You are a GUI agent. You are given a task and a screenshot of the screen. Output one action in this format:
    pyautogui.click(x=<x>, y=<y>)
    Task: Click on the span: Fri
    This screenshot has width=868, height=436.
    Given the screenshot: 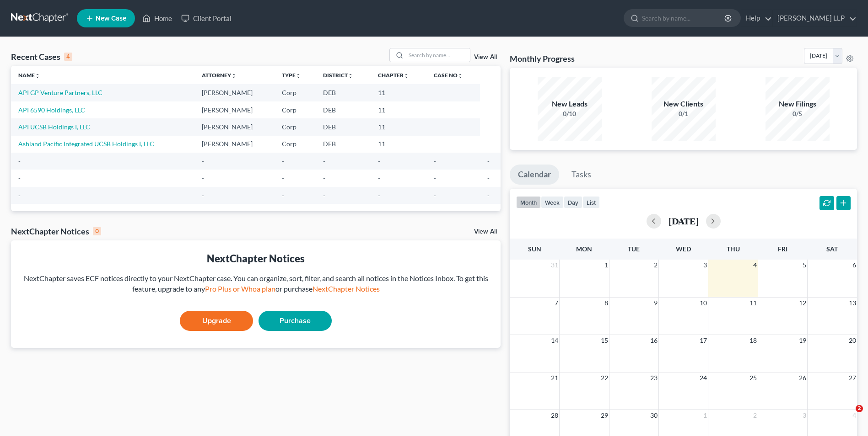 What is the action you would take?
    pyautogui.click(x=782, y=249)
    